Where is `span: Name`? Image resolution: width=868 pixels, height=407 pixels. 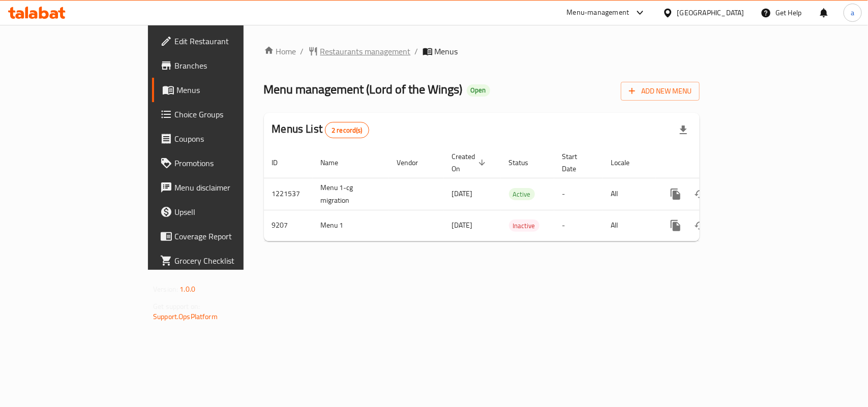 span: Name is located at coordinates (336, 163).